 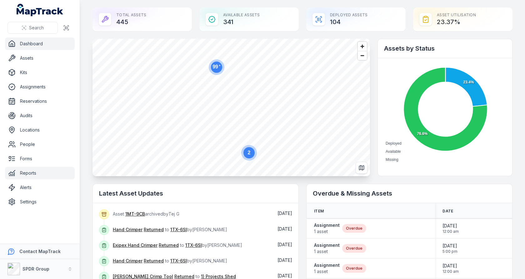 I want to click on h2: Latest Asset Updates, so click(x=196, y=193).